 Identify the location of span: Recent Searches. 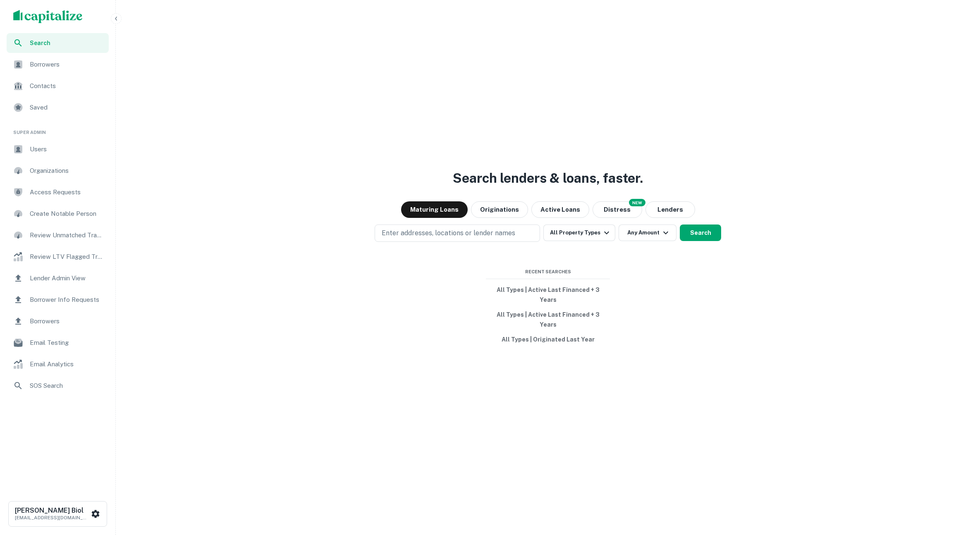
(548, 271).